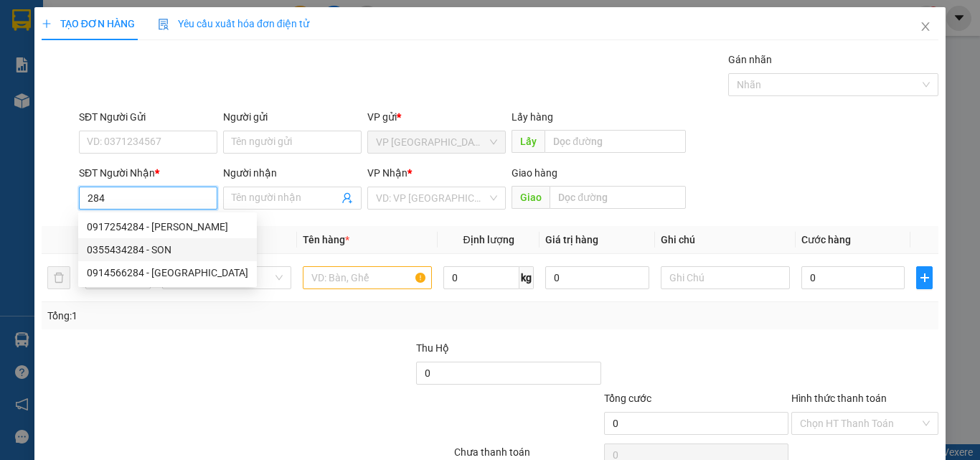 This screenshot has height=460, width=980. What do you see at coordinates (388, 173) in the screenshot?
I see `span: VP Nhận` at bounding box center [388, 173].